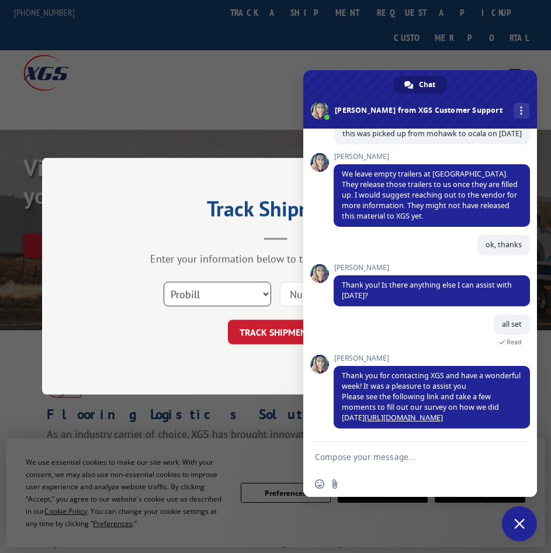  Describe the element at coordinates (335, 484) in the screenshot. I see `span: Send a file` at that location.